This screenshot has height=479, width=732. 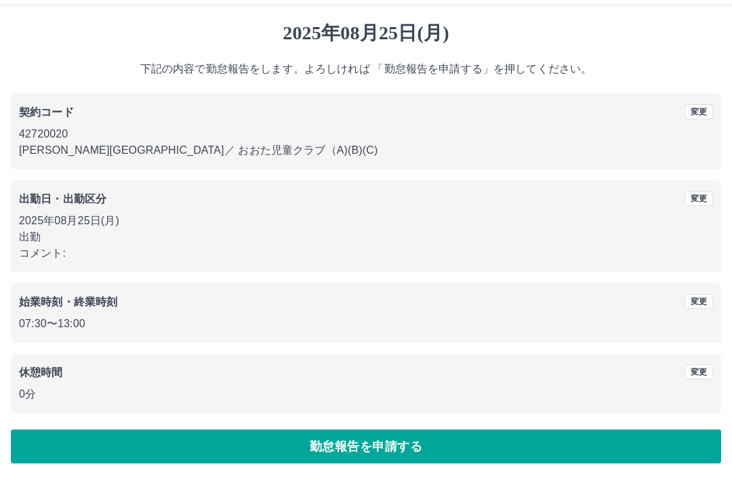 I want to click on p: 07:30 〜 13:00, so click(x=366, y=324).